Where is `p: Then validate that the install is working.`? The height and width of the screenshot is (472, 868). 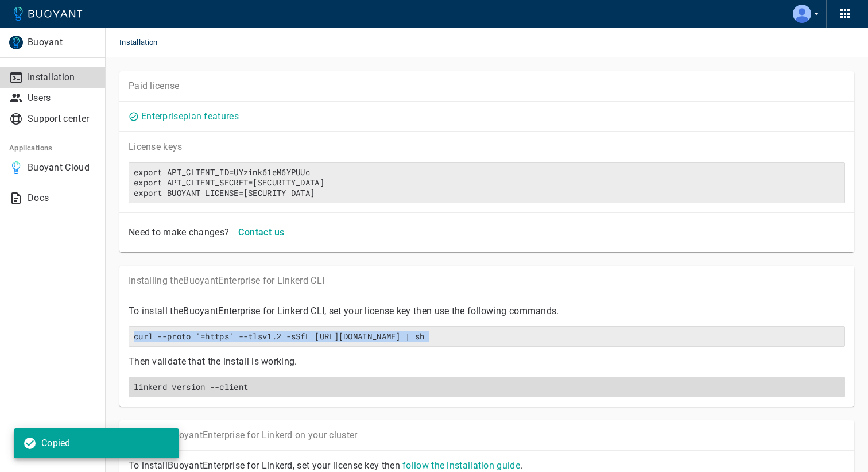
p: Then validate that the install is working. is located at coordinates (487, 362).